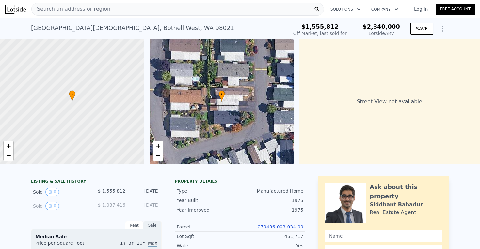 The height and width of the screenshot is (249, 480). Describe the element at coordinates (381, 33) in the screenshot. I see `div: Lotside ARV` at that location.